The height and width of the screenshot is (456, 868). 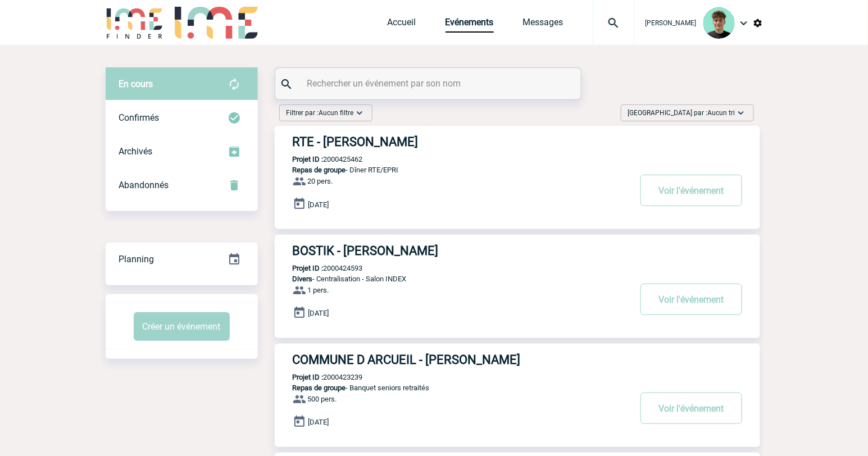 I want to click on div: Retrouvez ici tous vos évènements avant confirmation, so click(x=181, y=84).